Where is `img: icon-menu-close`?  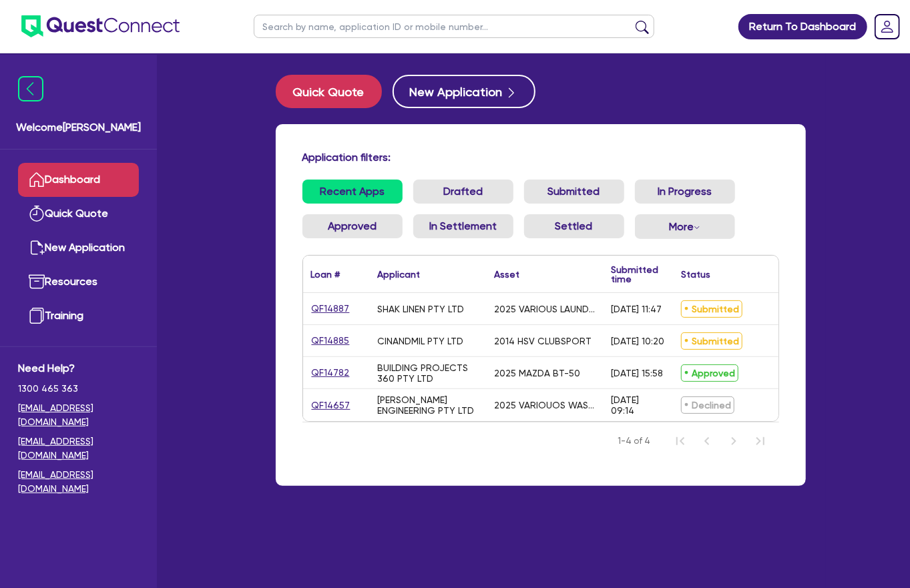 img: icon-menu-close is located at coordinates (31, 89).